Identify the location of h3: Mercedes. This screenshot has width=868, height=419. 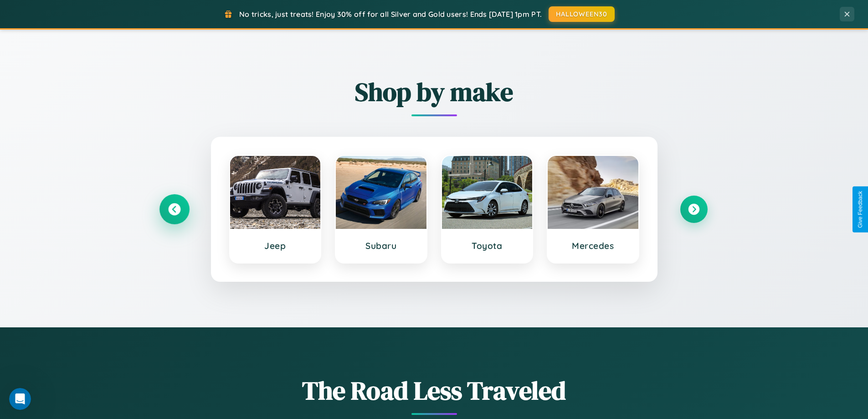
(593, 246).